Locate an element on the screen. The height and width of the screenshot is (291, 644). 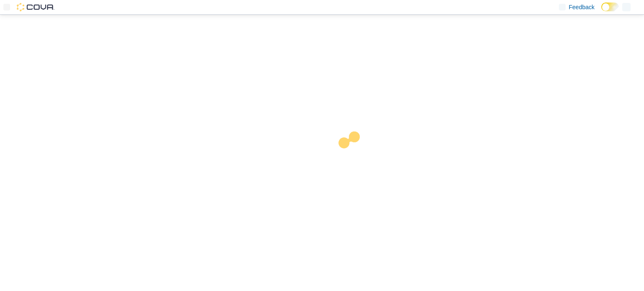
span: Feedback is located at coordinates (581, 7).